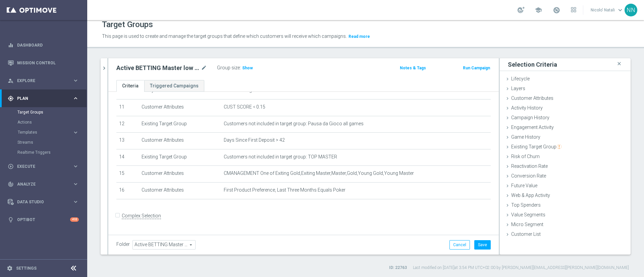  What do you see at coordinates (52, 142) in the screenshot?
I see `div: Streams` at bounding box center [52, 142].